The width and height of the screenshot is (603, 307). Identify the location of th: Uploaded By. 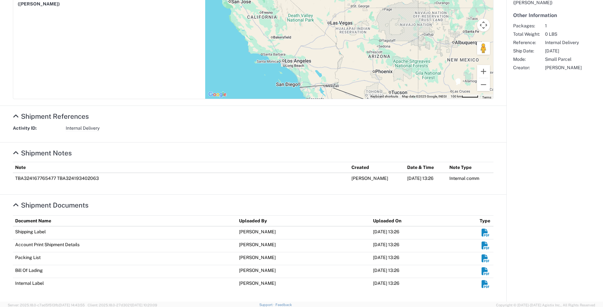
(304, 221).